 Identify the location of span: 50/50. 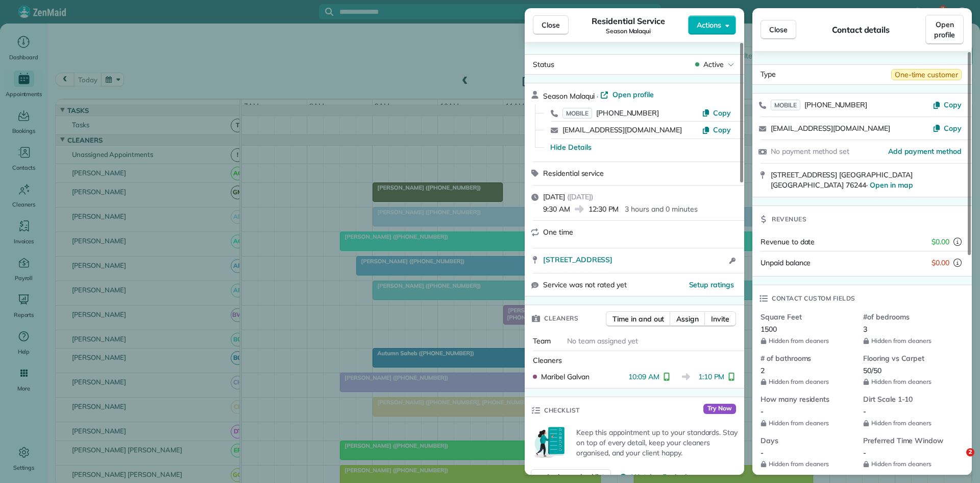
(873, 371).